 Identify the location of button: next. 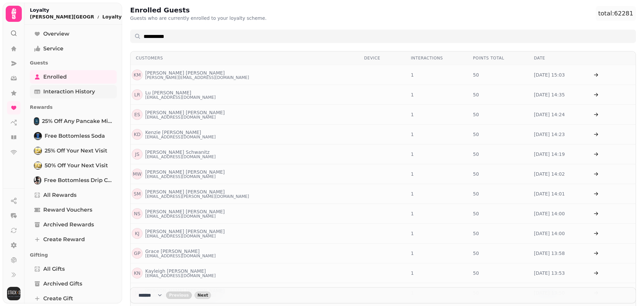
(203, 295).